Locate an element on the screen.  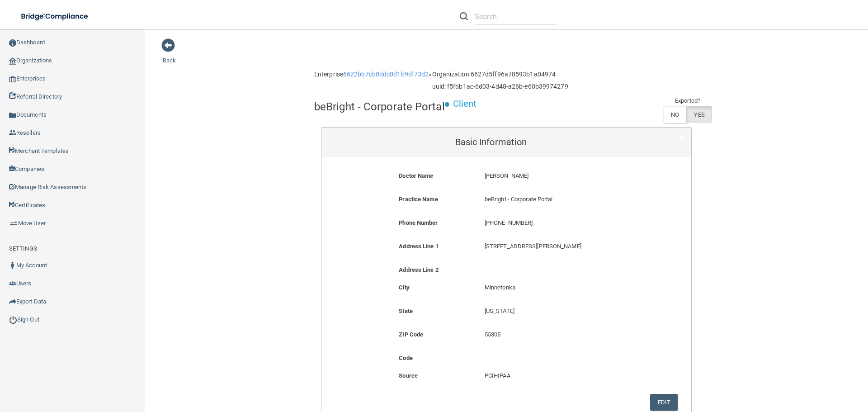
b: City is located at coordinates (404, 288).